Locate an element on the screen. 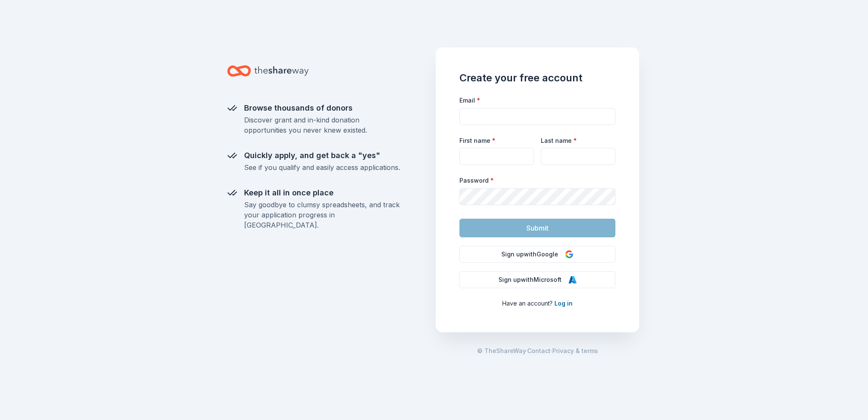  div: Discover grant and in-kind donation opportunities you never knew existed. is located at coordinates (322, 125).